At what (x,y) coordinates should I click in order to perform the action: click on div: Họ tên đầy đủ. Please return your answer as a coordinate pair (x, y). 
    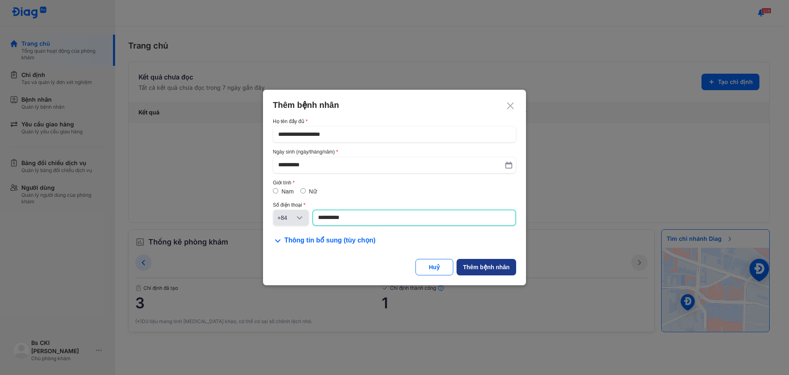
    Looking at the image, I should click on (395, 121).